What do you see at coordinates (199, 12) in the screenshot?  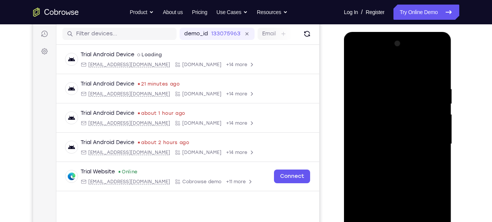 I see `a: Pricing` at bounding box center [199, 12].